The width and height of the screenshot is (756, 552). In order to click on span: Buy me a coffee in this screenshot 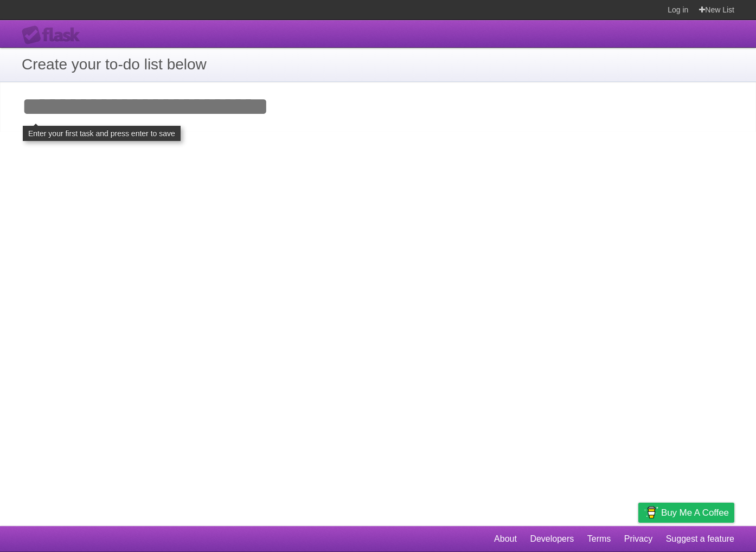, I will do `click(695, 512)`.